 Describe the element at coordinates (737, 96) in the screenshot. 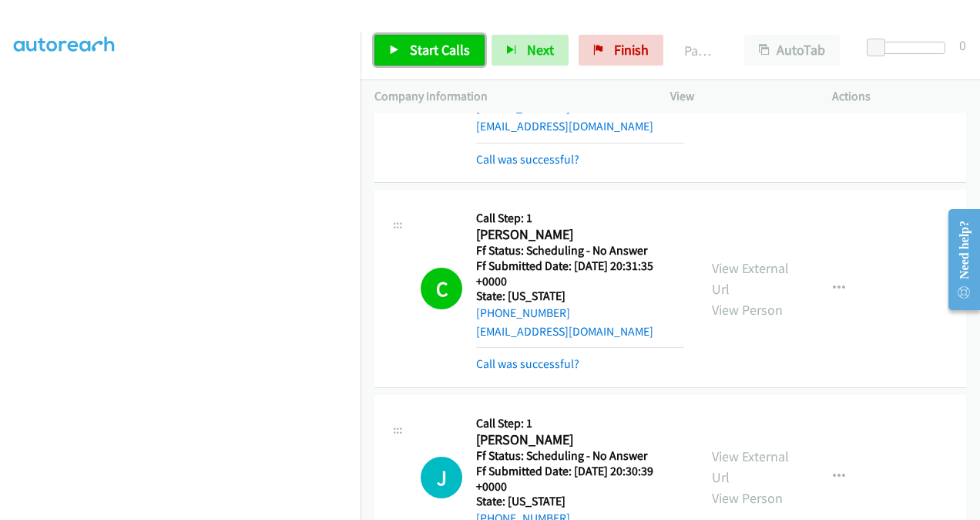

I see `p: View` at that location.